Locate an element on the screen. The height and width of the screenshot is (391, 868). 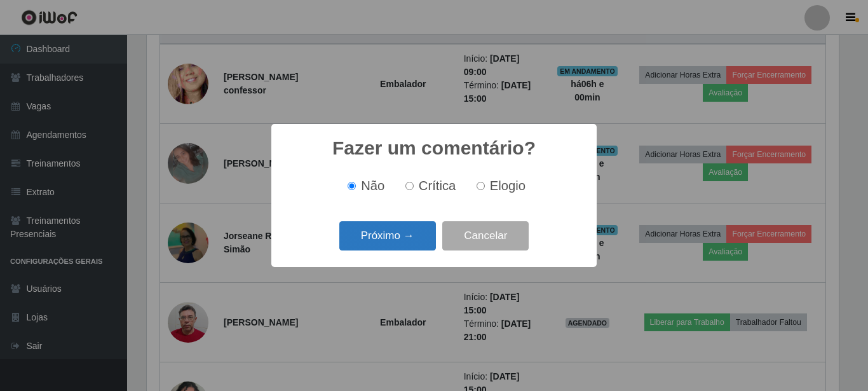
button: Cancelar is located at coordinates (485, 236).